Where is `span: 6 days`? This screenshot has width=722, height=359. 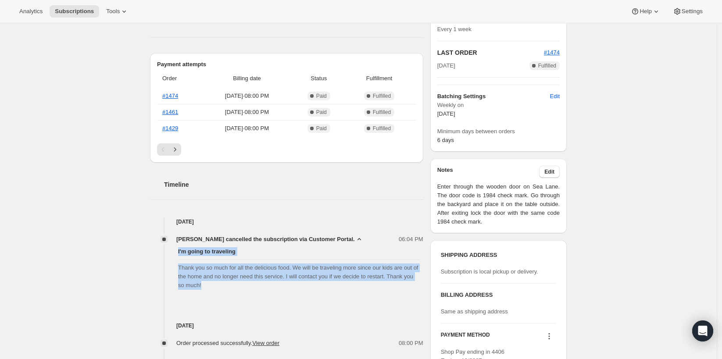 span: 6 days is located at coordinates (446, 140).